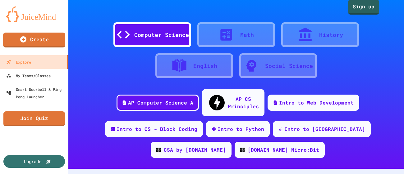 This screenshot has width=404, height=174. What do you see at coordinates (19, 62) in the screenshot?
I see `div: Explore` at bounding box center [19, 62].